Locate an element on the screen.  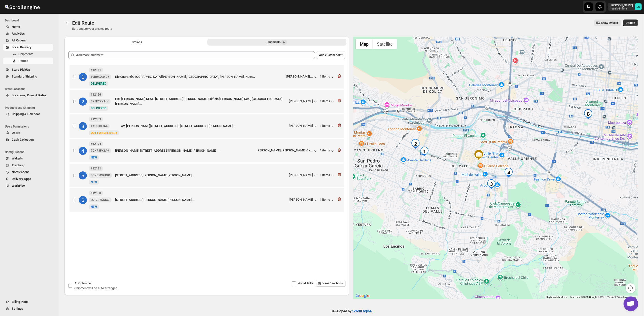
span: Products and Shipping is located at coordinates (30, 108).